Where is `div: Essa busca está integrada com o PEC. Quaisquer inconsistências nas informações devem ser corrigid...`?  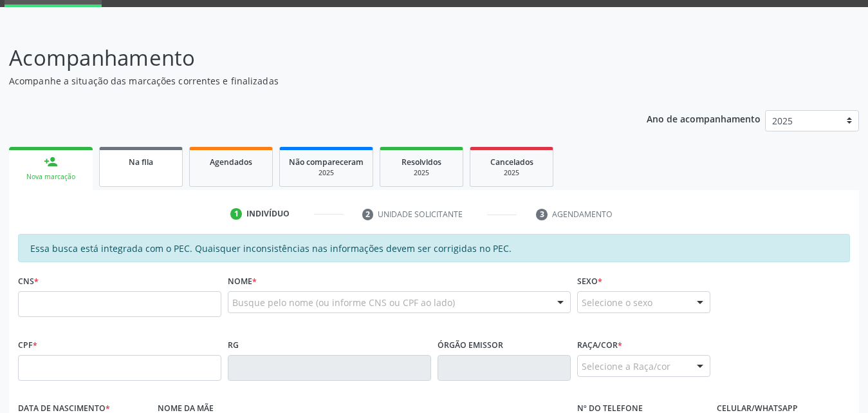
div: Essa busca está integrada com o PEC. Quaisquer inconsistências nas informações devem ser corrigid... is located at coordinates (434, 248).